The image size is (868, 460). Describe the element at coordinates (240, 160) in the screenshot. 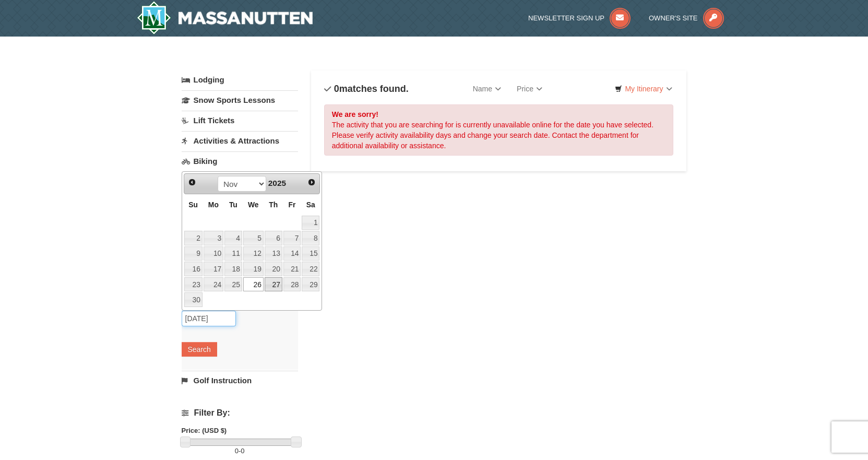

I see `a: Biking` at that location.